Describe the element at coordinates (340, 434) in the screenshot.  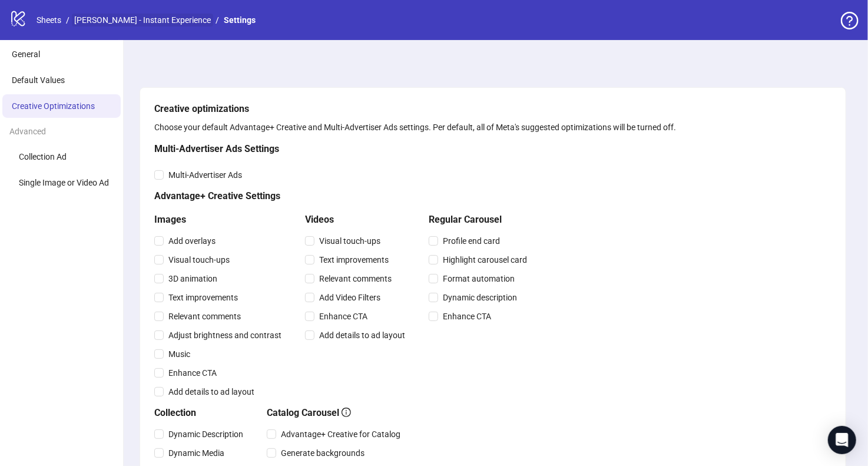
I see `span: Advantage+ Creative for Catalog` at that location.